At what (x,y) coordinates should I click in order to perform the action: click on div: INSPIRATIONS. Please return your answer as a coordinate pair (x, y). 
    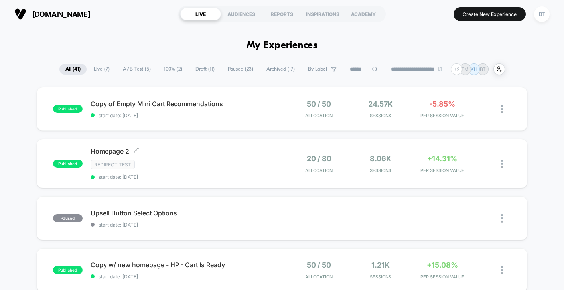
    Looking at the image, I should click on (323, 14).